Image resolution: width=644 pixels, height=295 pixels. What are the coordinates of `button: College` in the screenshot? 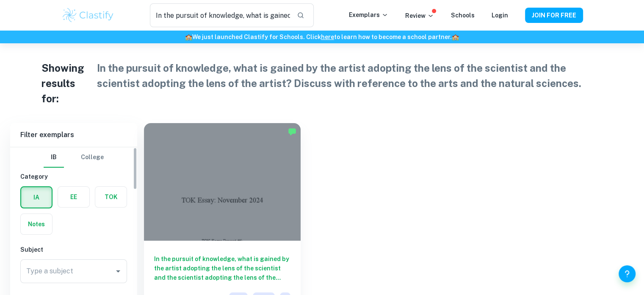 It's located at (92, 157).